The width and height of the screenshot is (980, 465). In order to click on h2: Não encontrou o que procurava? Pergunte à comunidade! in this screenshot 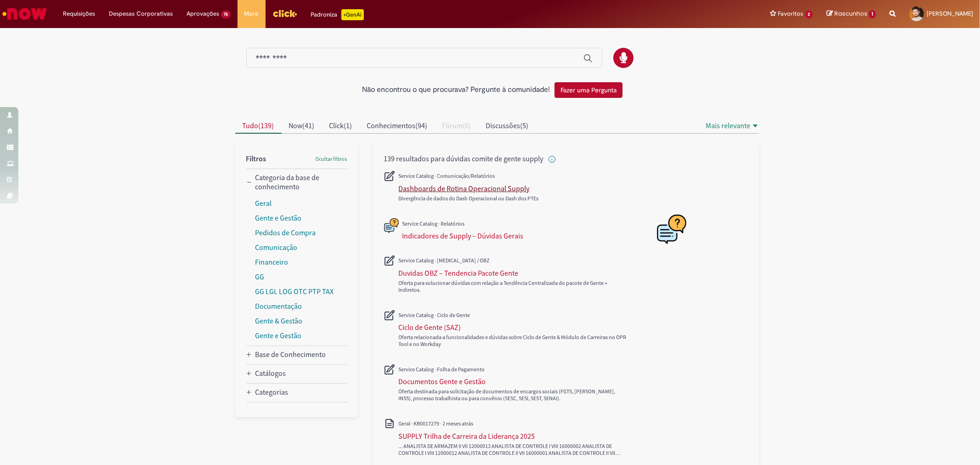, I will do `click(456, 90)`.